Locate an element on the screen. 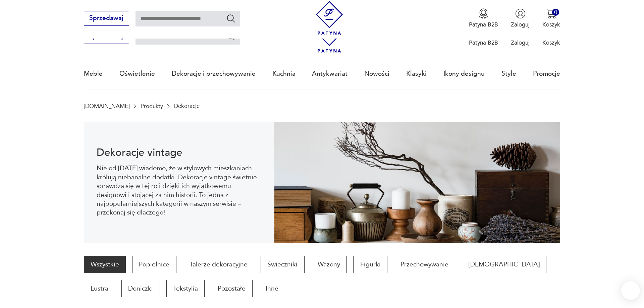 This screenshot has width=644, height=308. a: Doniczki is located at coordinates (140, 289).